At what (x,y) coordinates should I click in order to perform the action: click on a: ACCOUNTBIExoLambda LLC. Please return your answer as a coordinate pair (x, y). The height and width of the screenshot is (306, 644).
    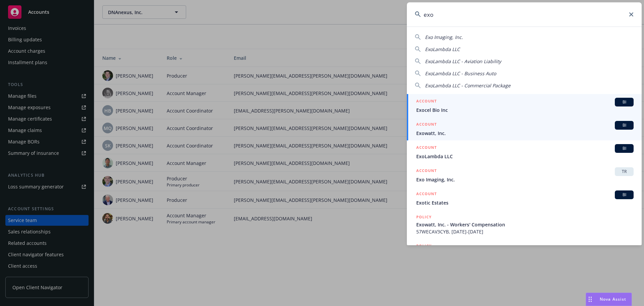
    Looking at the image, I should click on (524, 152).